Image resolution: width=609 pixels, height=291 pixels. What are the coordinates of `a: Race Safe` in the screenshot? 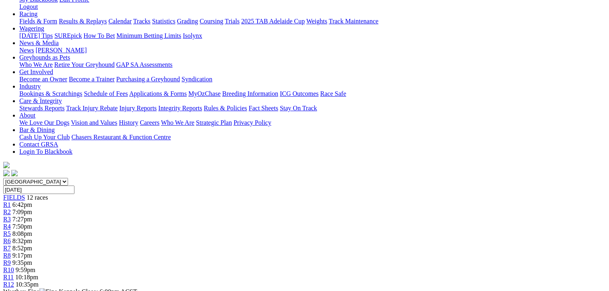 It's located at (333, 93).